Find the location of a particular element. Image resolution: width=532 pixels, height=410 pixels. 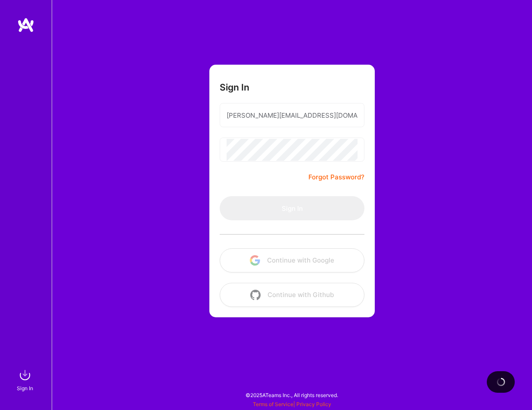

img: logo is located at coordinates (26, 25).